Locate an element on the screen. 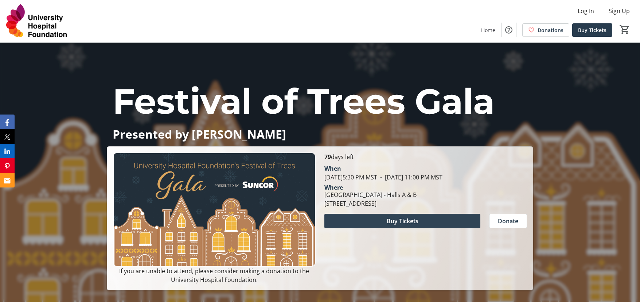 This screenshot has width=640, height=302. span: Sign Up is located at coordinates (619, 11).